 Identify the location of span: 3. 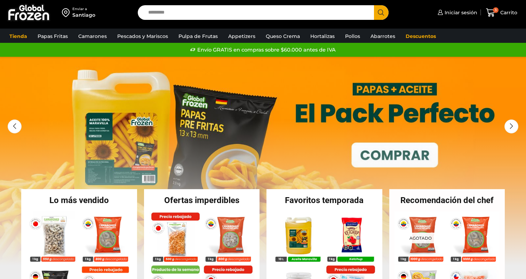
(496, 10).